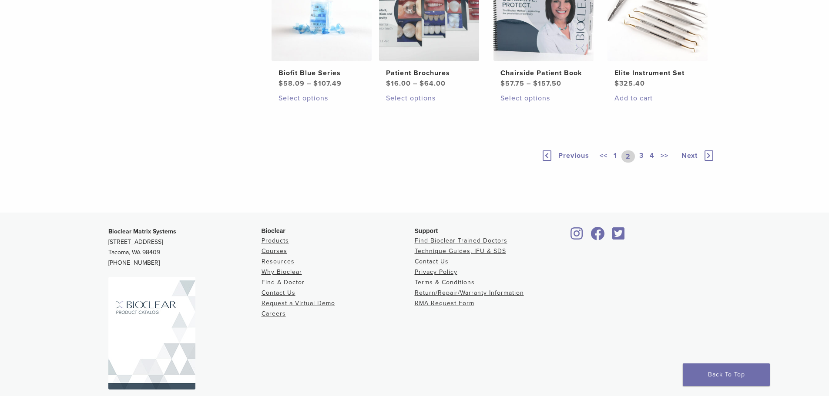  Describe the element at coordinates (657, 73) in the screenshot. I see `h2: Elite Instrument Set` at that location.